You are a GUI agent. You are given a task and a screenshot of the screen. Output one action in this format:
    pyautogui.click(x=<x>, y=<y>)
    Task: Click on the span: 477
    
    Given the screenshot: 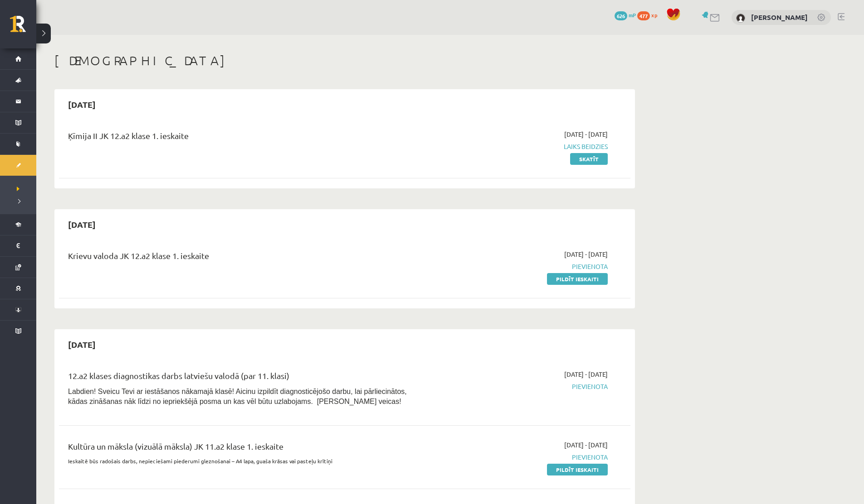 What is the action you would take?
    pyautogui.click(x=644, y=16)
    